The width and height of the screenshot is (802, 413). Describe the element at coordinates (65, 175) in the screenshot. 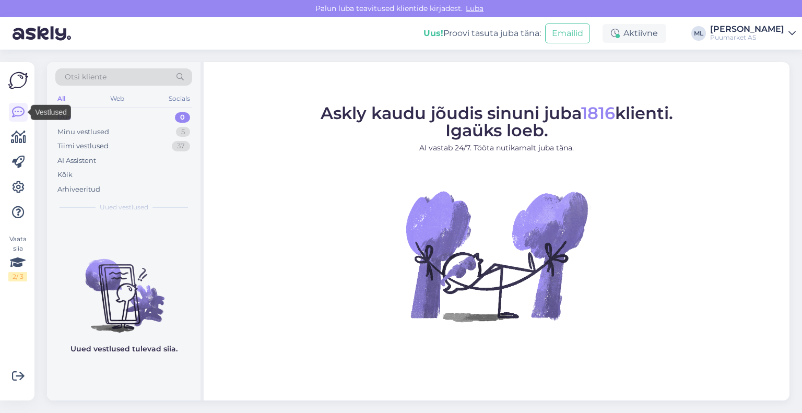

I see `div: Kõik` at that location.